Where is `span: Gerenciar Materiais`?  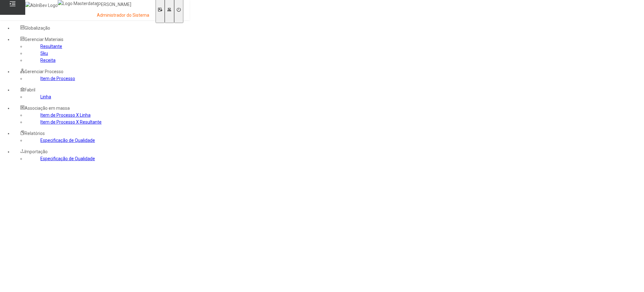 span: Gerenciar Materiais is located at coordinates (44, 40).